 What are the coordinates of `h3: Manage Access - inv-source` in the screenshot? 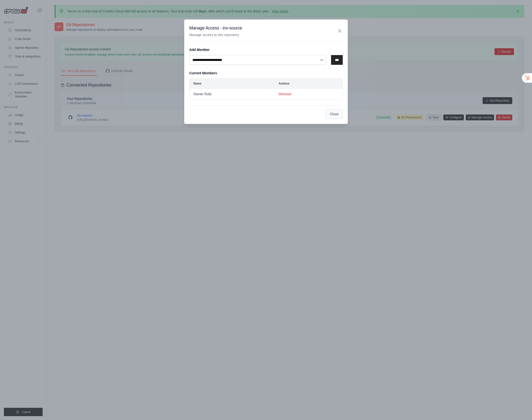 It's located at (216, 28).